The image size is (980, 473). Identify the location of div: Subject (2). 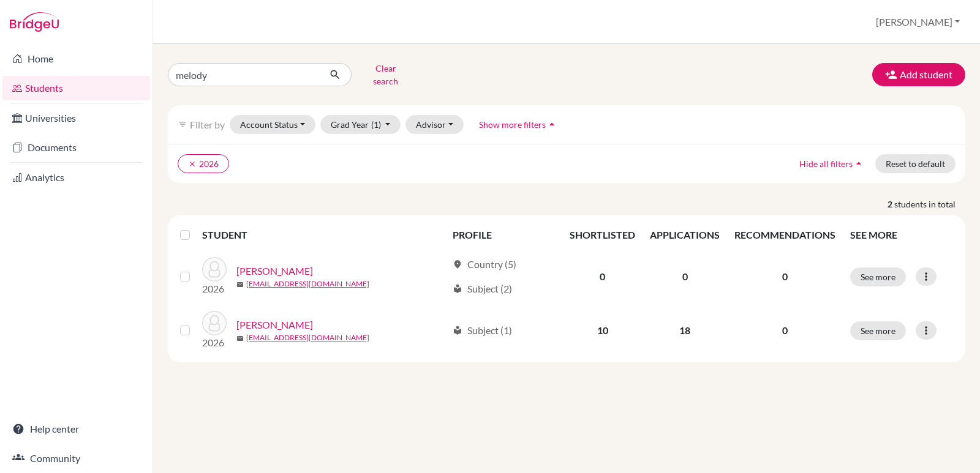
(482, 288).